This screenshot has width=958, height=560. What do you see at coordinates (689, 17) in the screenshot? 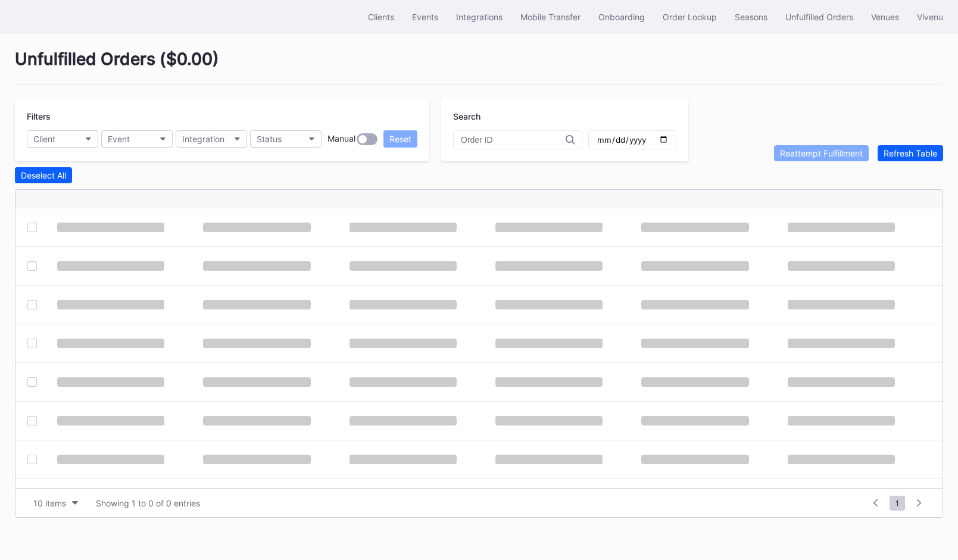
I see `button: Order Lookup` at bounding box center [689, 17].